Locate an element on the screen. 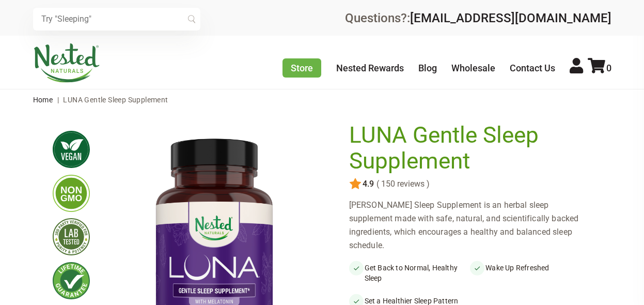  a: Nested Rewards is located at coordinates (370, 67).